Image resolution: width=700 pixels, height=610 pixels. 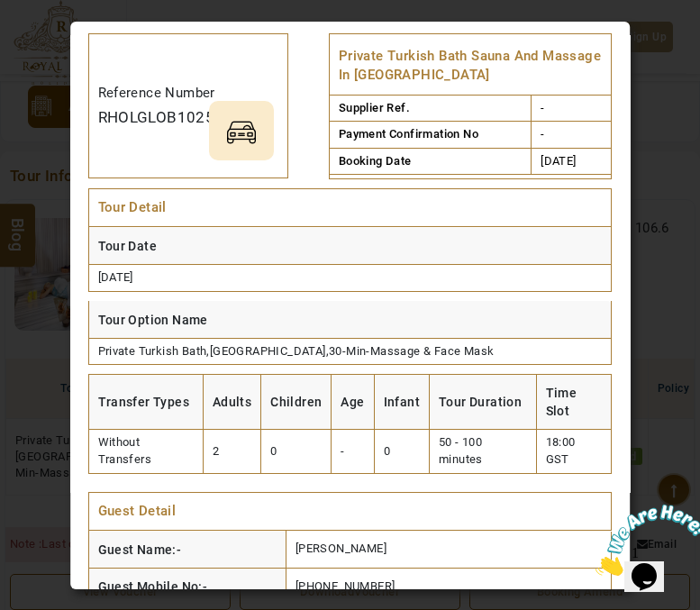 What do you see at coordinates (483, 402) in the screenshot?
I see `th: Tour Duration` at bounding box center [483, 402].